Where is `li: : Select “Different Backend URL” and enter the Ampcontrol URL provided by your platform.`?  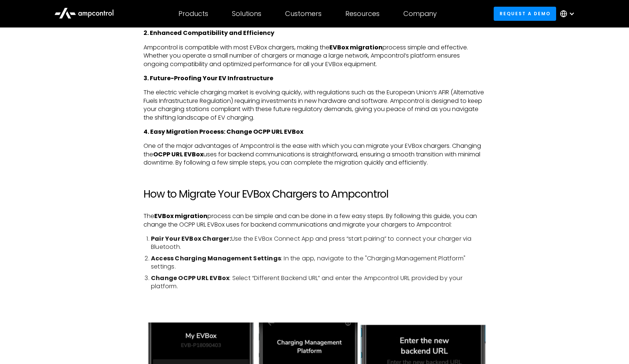 li: : Select “Different Backend URL” and enter the Ampcontrol URL provided by your platform. is located at coordinates (318, 282).